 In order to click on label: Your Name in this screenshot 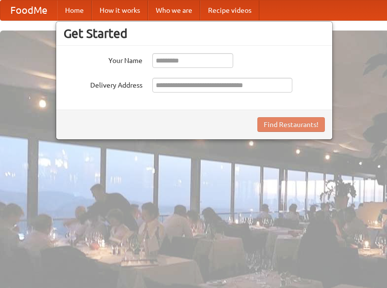, I will do `click(103, 59)`.